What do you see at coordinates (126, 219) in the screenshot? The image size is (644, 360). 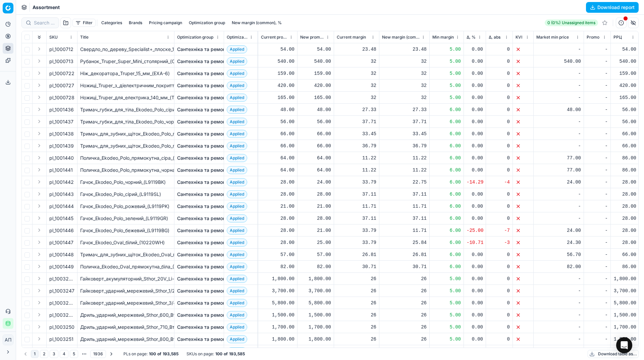 I see `div: Гачок_Ekodeo_Polo_зелений_(L9119GR)` at bounding box center [126, 219].